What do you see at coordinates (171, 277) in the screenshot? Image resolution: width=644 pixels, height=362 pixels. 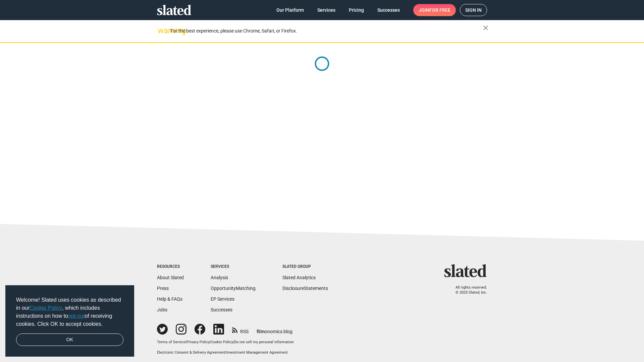 I see `a: About Slated` at bounding box center [171, 277].